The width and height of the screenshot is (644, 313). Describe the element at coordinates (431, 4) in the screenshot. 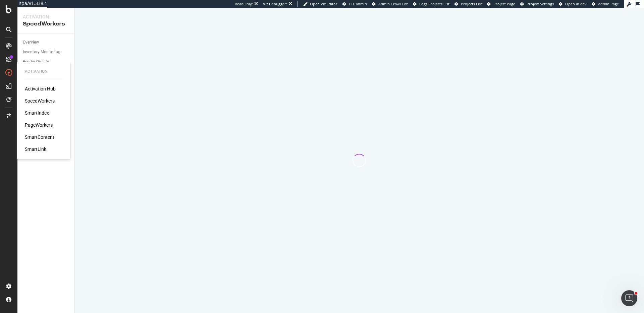

I see `a: Logs Projects List` at that location.